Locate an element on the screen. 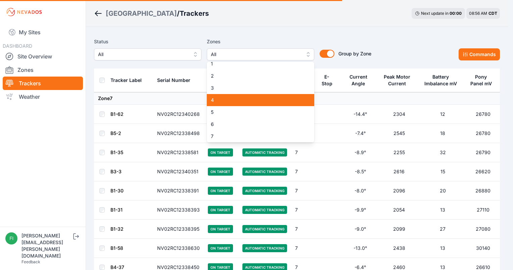  span: 2 is located at coordinates (257, 76).